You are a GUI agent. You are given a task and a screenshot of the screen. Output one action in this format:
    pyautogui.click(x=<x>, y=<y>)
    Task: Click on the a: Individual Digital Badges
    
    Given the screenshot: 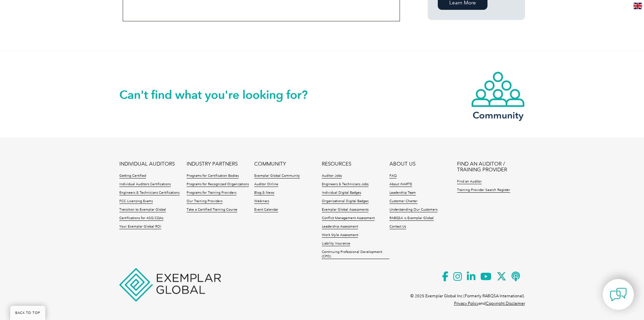 What is the action you would take?
    pyautogui.click(x=342, y=193)
    